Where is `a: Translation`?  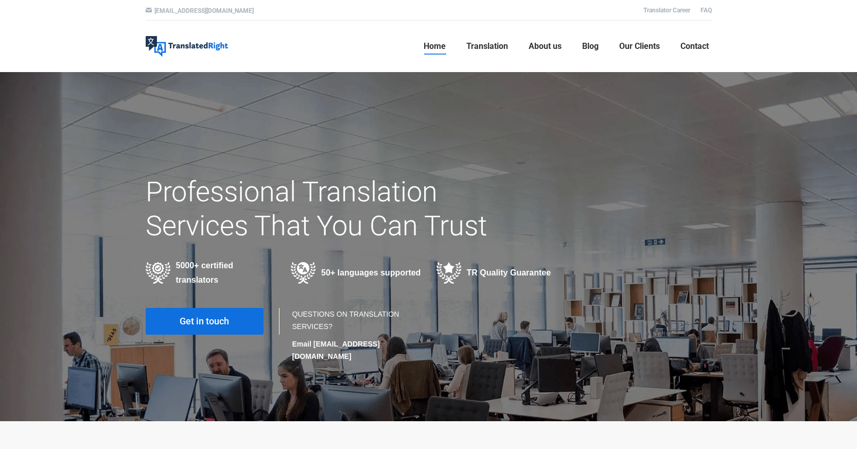
a: Translation is located at coordinates (487, 46).